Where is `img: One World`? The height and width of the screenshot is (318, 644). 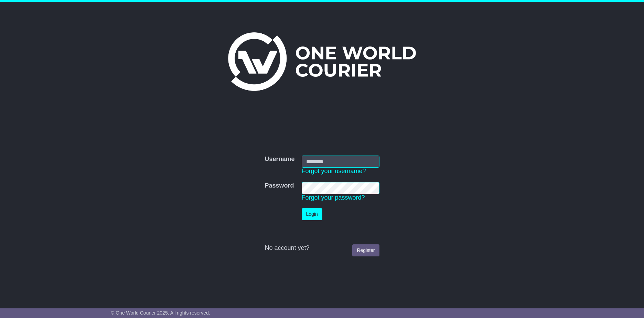 img: One World is located at coordinates (322, 62).